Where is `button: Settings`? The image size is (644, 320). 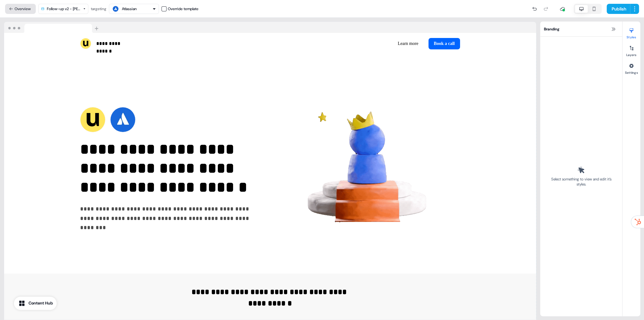
button: Settings is located at coordinates (631, 67).